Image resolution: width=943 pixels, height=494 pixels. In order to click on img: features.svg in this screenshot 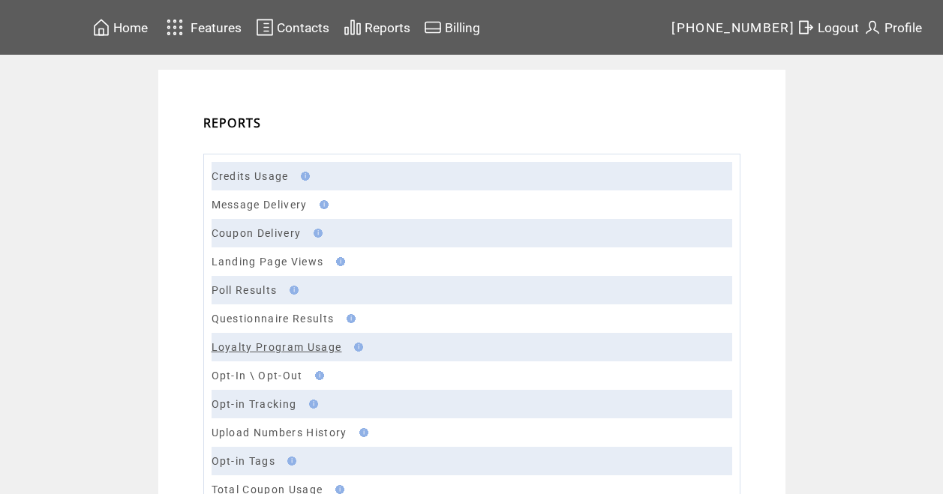, I will do `click(175, 27)`.